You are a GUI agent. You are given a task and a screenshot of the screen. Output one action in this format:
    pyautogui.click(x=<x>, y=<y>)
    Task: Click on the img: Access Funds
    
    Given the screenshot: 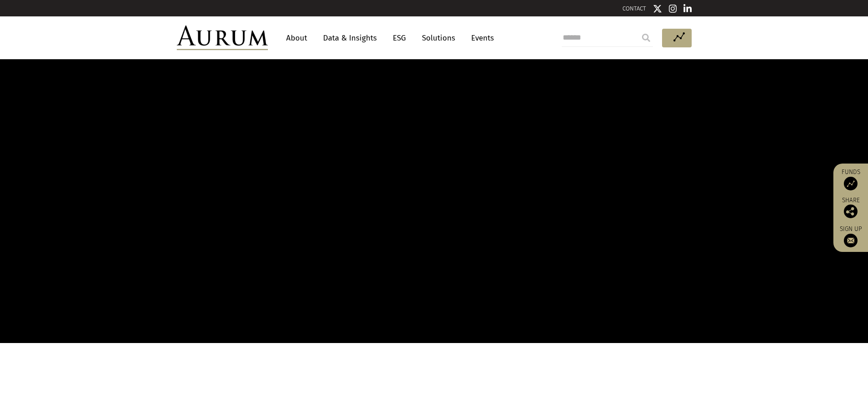 What is the action you would take?
    pyautogui.click(x=851, y=184)
    